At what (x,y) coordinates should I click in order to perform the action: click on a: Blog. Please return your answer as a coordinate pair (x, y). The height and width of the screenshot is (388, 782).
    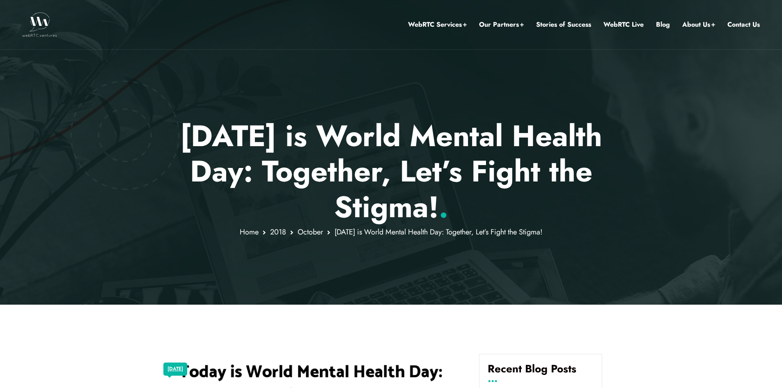
    Looking at the image, I should click on (663, 25).